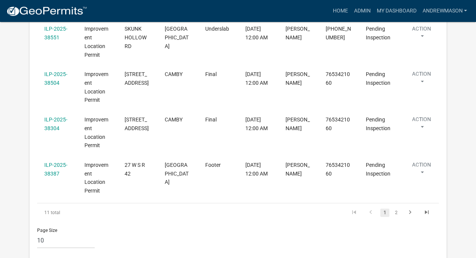  I want to click on a: ILP-2025-38551, so click(56, 33).